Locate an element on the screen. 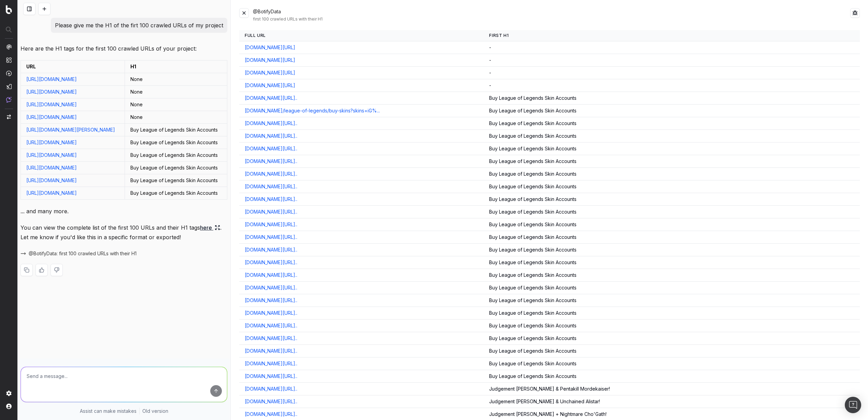 Image resolution: width=868 pixels, height=420 pixels. div: first 100 crawled URLs with their H1 is located at coordinates (552, 19).